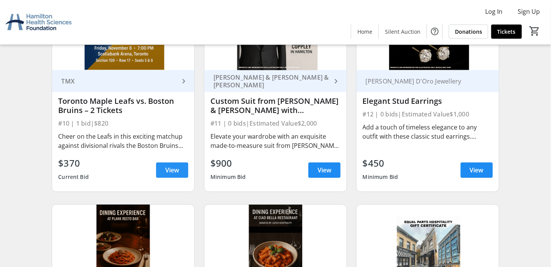 Image resolution: width=551 pixels, height=267 pixels. What do you see at coordinates (119, 81) in the screenshot?
I see `div: TMX` at bounding box center [119, 81].